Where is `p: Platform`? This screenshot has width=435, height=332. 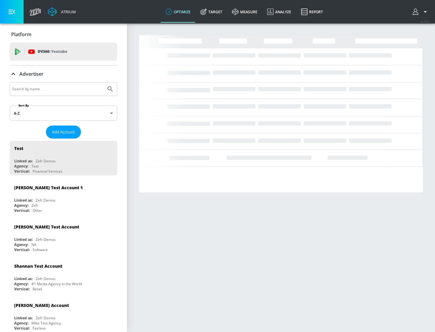
p: Platform is located at coordinates (21, 34).